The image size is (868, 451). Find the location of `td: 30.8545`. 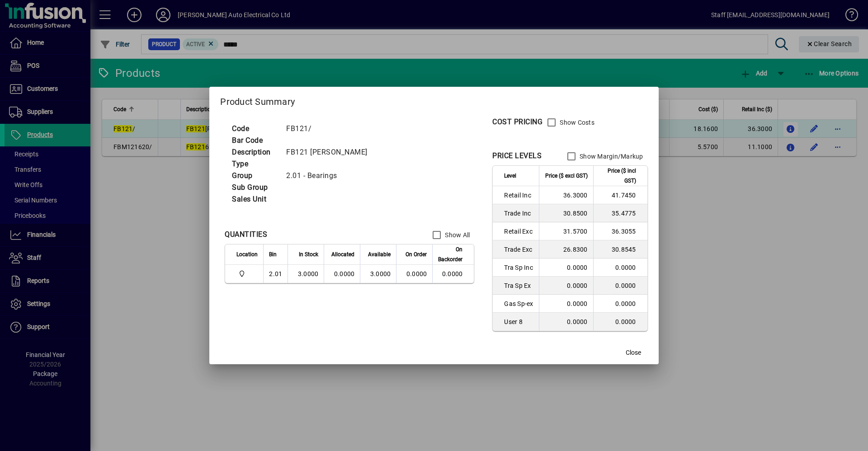

td: 30.8545 is located at coordinates (620, 250).